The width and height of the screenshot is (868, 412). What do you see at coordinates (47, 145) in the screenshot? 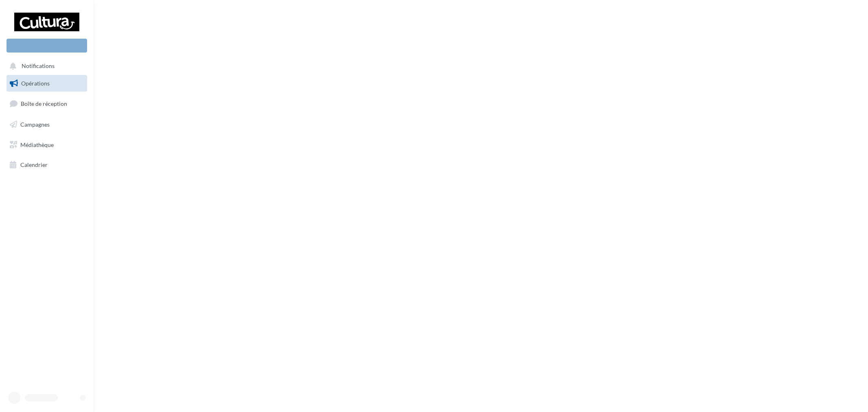
I see `a: Médiathèque` at bounding box center [47, 145].